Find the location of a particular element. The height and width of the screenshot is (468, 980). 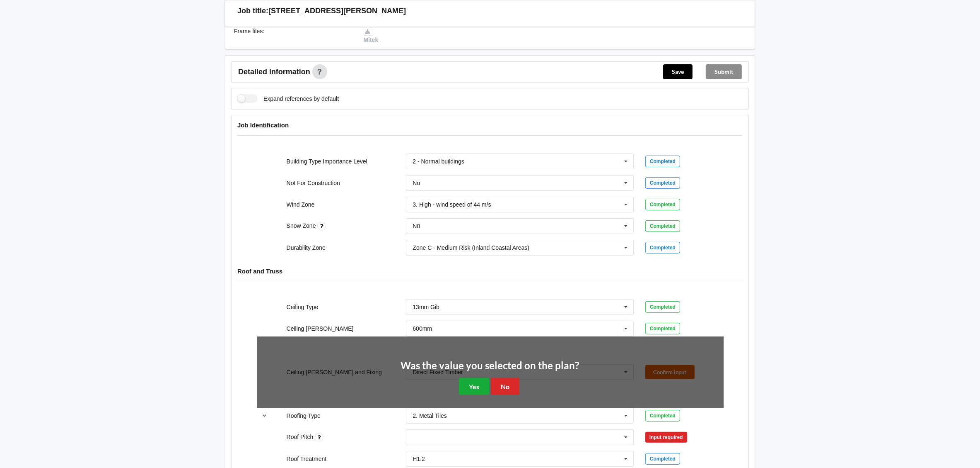

h3: Job title: is located at coordinates (253, 11).